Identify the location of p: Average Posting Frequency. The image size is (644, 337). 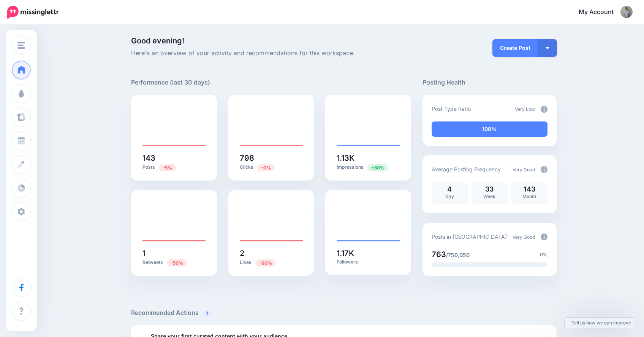
(466, 169).